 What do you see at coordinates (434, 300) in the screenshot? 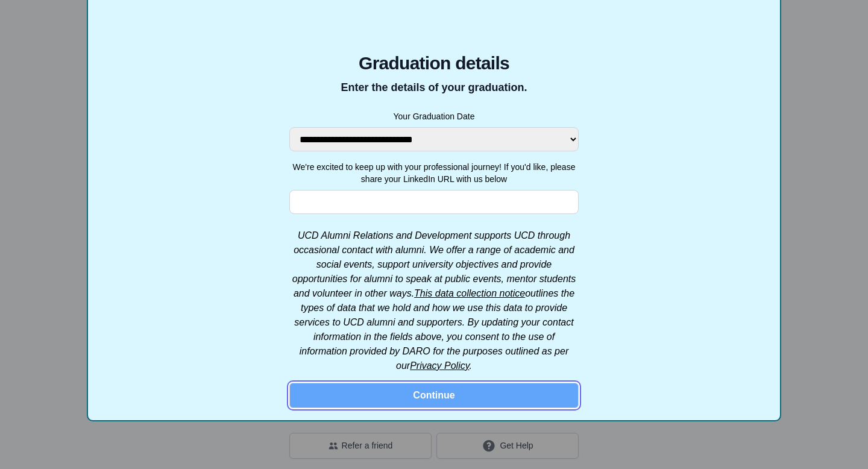
I see `em: UCD Alumni Relations and Development supports UCD through occasional contact with alumni. We offe...` at bounding box center [434, 300].